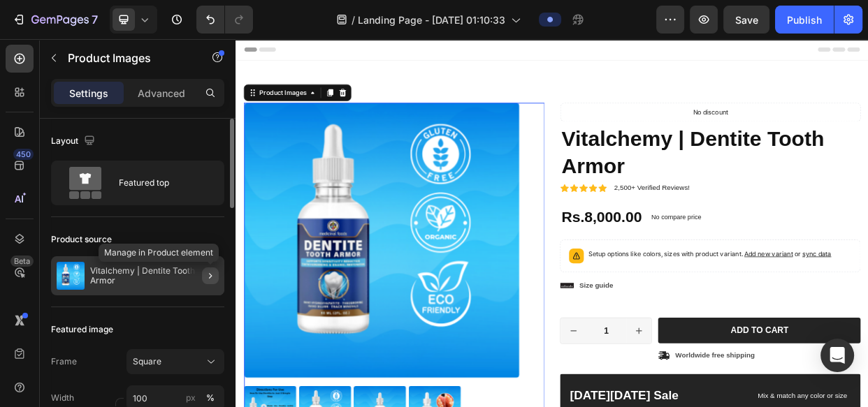 The width and height of the screenshot is (868, 407). What do you see at coordinates (61, 71) in the screenshot?
I see `div: Product Images` at bounding box center [61, 71].